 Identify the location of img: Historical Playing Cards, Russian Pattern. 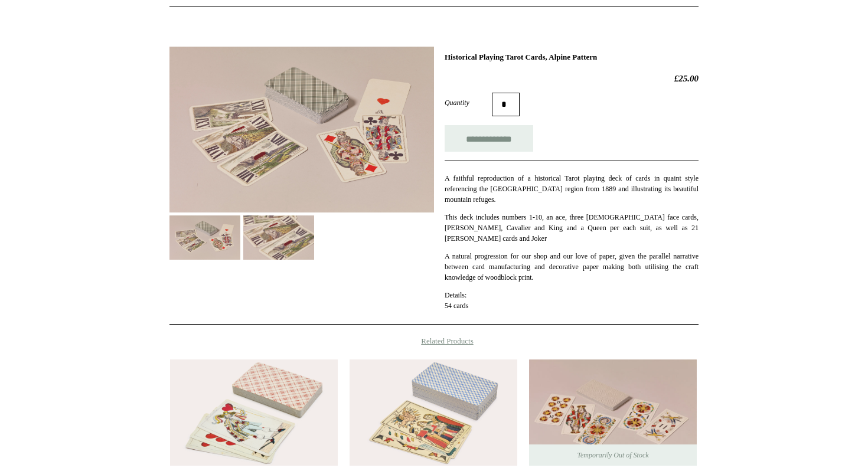
(254, 412).